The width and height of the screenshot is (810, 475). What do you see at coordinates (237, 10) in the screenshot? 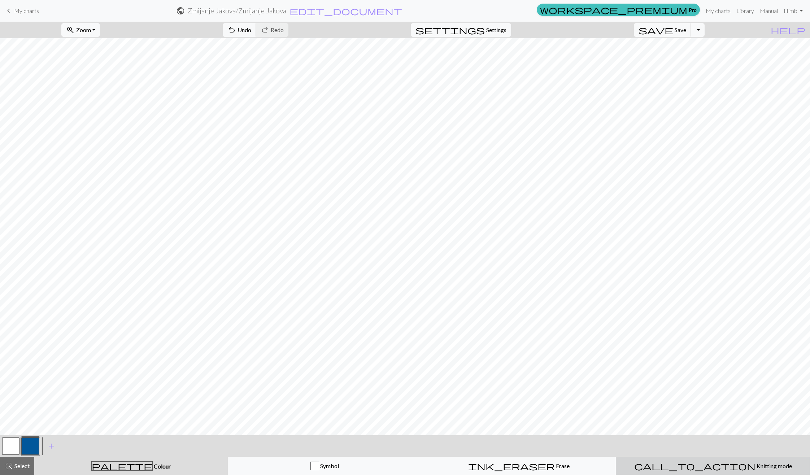
I see `h2: Zmijanje Jakova / Zmijanje Jakova` at bounding box center [237, 10].